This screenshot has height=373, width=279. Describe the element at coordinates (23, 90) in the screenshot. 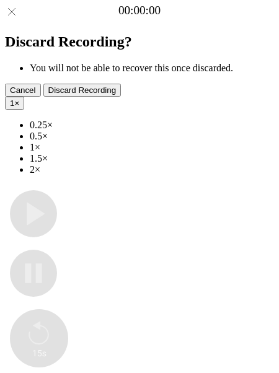

I see `button: Cancel` at that location.